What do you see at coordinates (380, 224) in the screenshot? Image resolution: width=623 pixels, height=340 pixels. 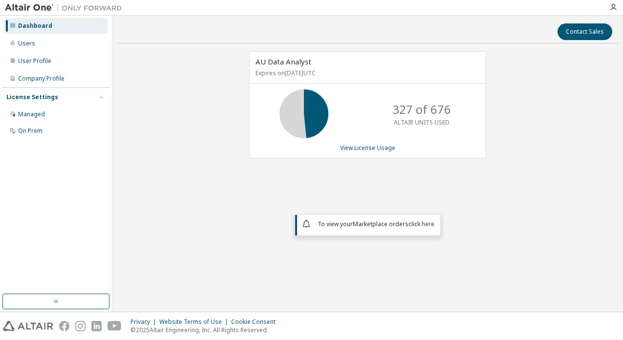 I see `em: Marketplace orders` at bounding box center [380, 224].